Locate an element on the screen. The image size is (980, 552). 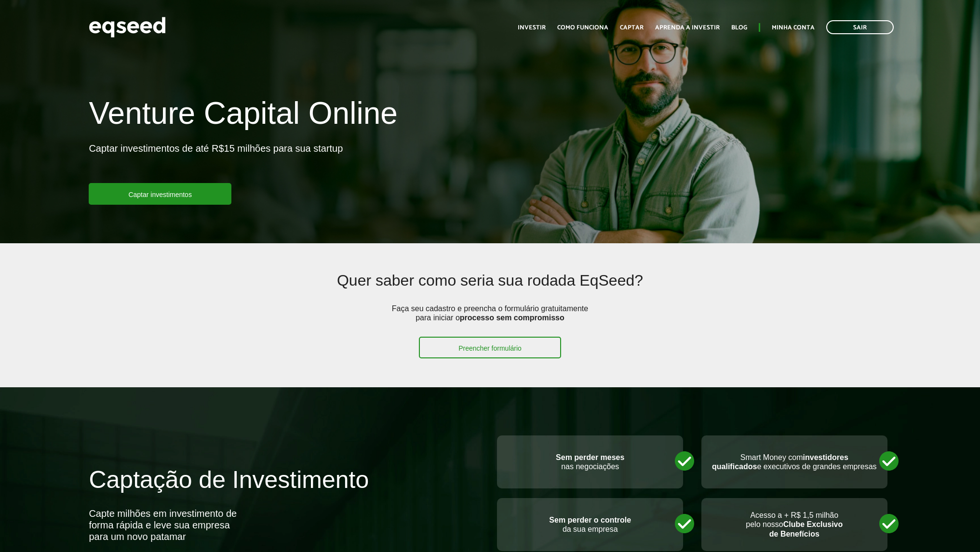
p: Smart Money com e executivos de grandes empresas is located at coordinates (795, 462).